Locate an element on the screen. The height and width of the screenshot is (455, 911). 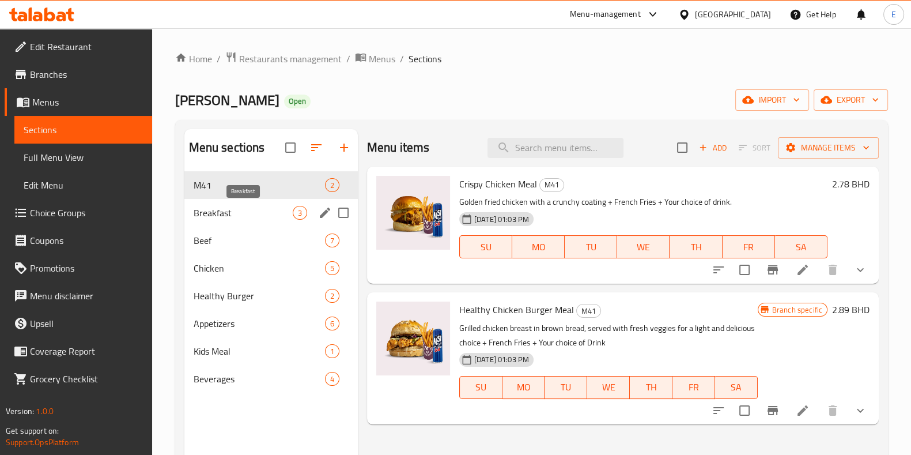
span: FR is located at coordinates (694, 387).